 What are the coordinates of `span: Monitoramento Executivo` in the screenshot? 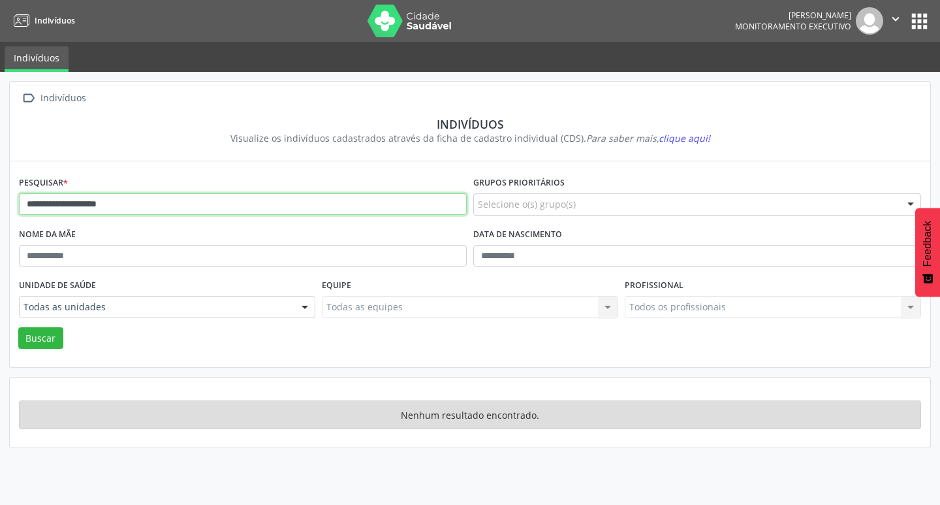 It's located at (793, 26).